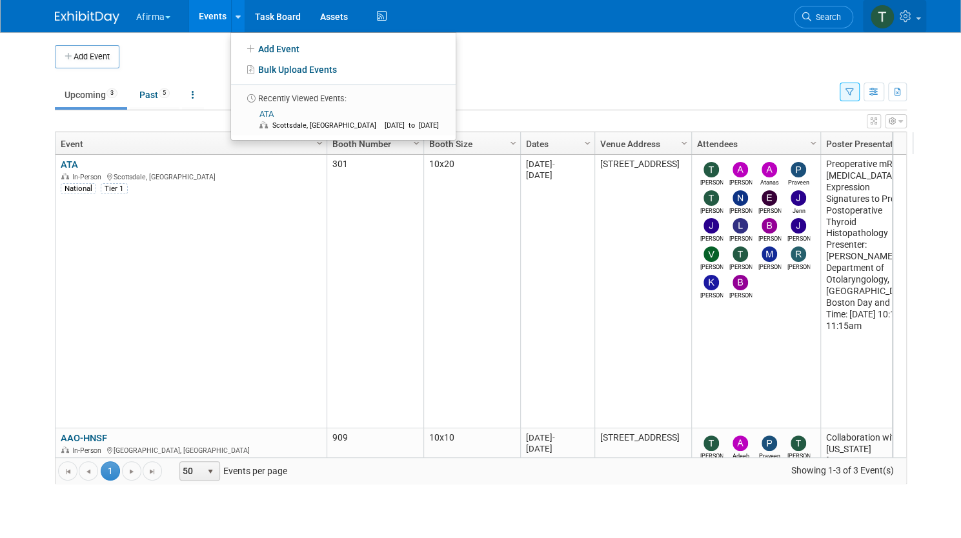  What do you see at coordinates (154, 95) in the screenshot?
I see `a: Past5` at bounding box center [154, 95].